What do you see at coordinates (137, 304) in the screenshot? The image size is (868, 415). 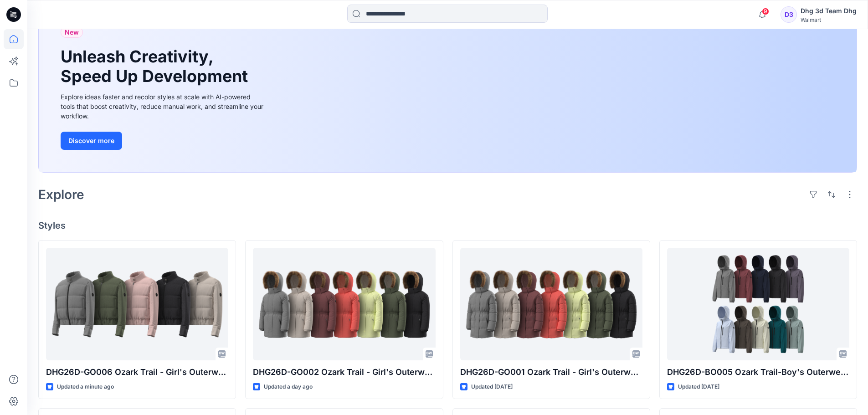 I see `a: DHG26D-GO006 Ozark Trail - Girl's Outerwear-Hybrid Jacket` at bounding box center [137, 304].